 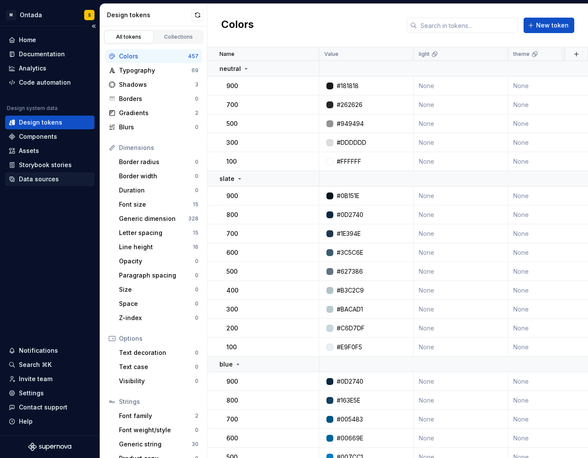 I want to click on a: Visibility0, so click(x=159, y=381).